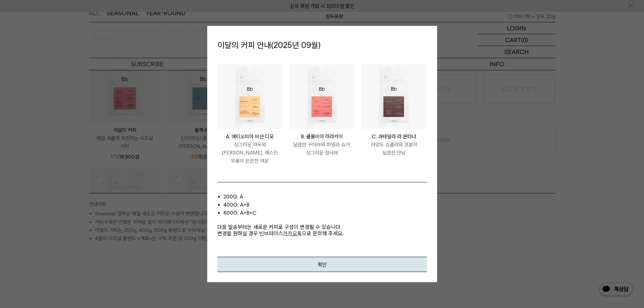 This screenshot has height=308, width=644. Describe the element at coordinates (322, 136) in the screenshot. I see `p: B. 콜롬비아 마라카이` at that location.